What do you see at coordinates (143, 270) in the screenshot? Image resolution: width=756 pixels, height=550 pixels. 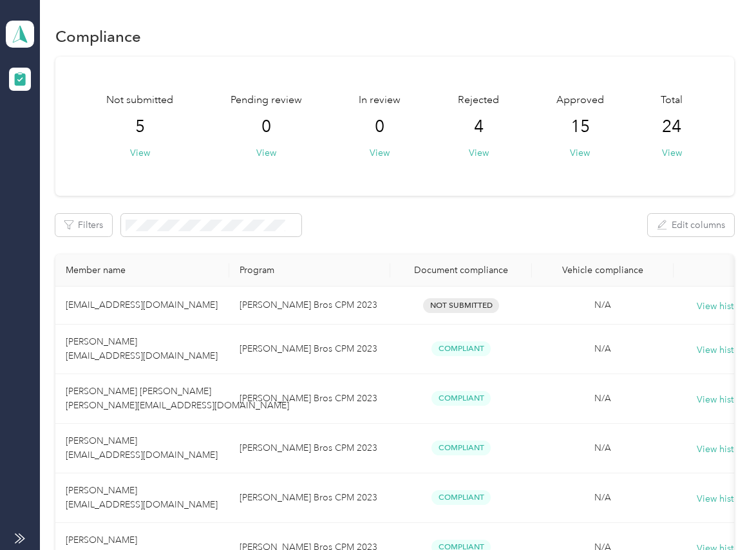 I see `th: Member name` at bounding box center [143, 270].